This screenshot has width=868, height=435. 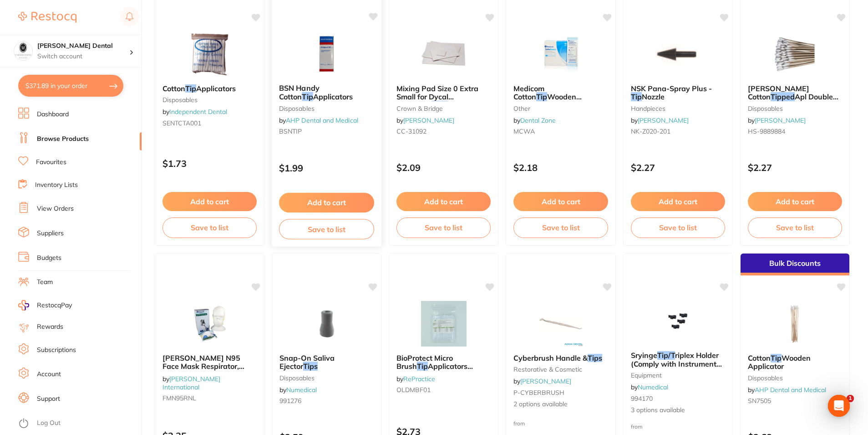 I want to click on img: Henry Schein Cotton Tipped Apl Double End 8cm 100PK, so click(x=795, y=54).